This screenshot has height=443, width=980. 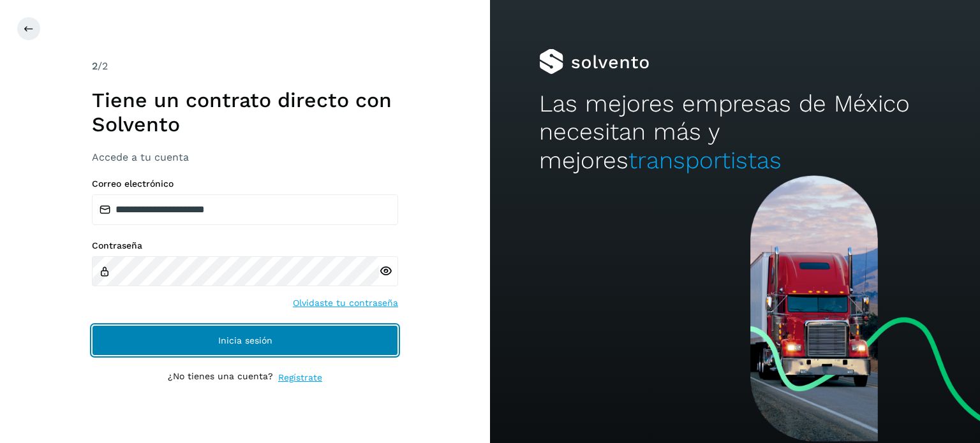 What do you see at coordinates (705, 160) in the screenshot?
I see `span: transportistas` at bounding box center [705, 160].